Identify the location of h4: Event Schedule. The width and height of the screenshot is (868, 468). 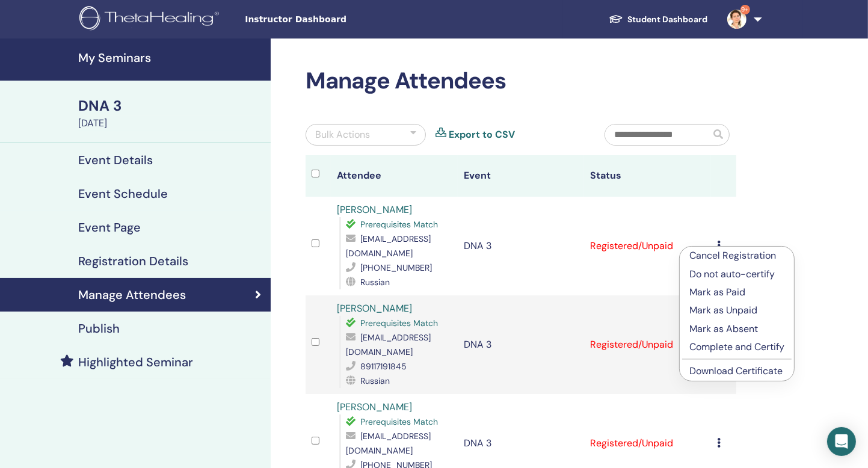
(123, 194).